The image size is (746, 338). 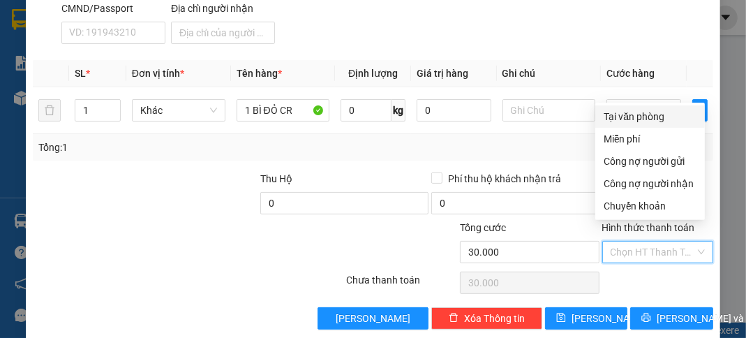 I want to click on input: VD: Bàn, Ghế, so click(x=283, y=110).